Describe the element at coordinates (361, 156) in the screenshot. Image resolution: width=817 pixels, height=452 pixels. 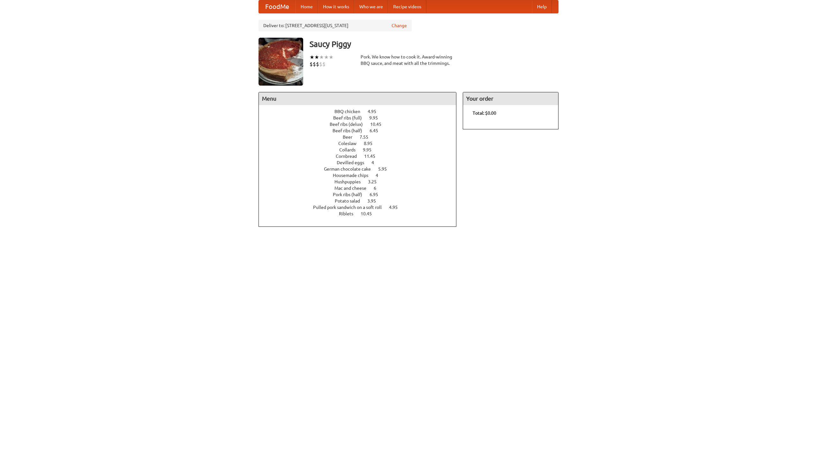
I see `a: Cornbread 11.45` at that location.